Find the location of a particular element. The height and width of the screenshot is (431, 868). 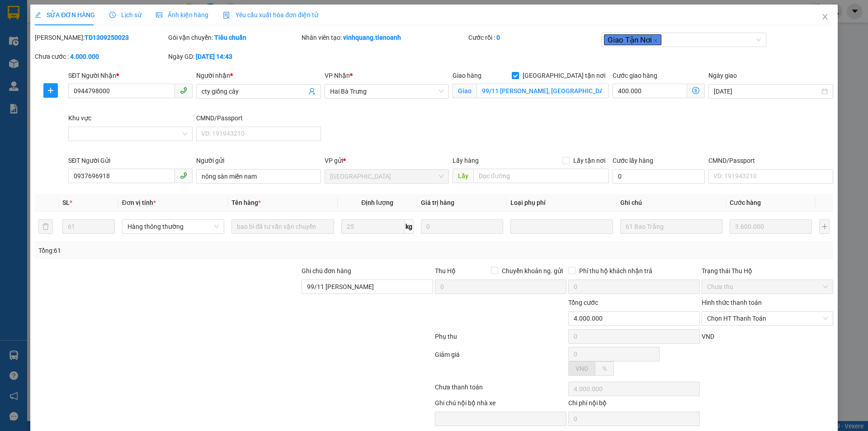

span: Hàng thông thường is located at coordinates (173, 226).